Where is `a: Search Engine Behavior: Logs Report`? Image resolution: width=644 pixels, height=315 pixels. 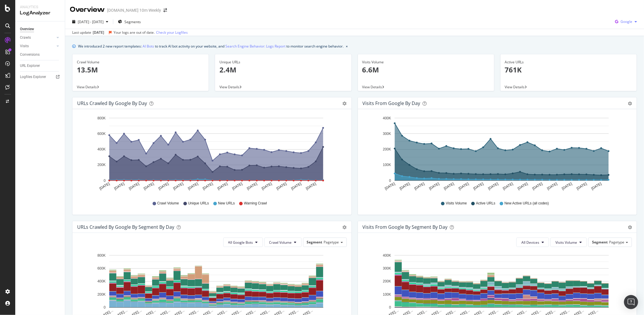
a: Search Engine Behavior: Logs Report is located at coordinates (255, 46).